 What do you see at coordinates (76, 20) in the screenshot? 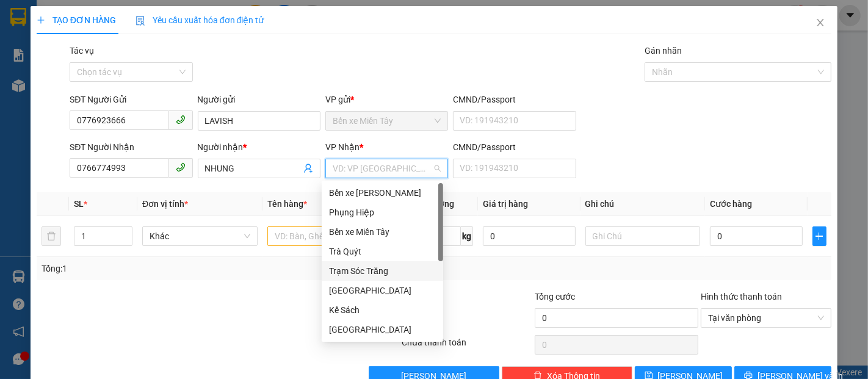
I see `span: TẠO ĐƠN HÀNG` at bounding box center [76, 20].